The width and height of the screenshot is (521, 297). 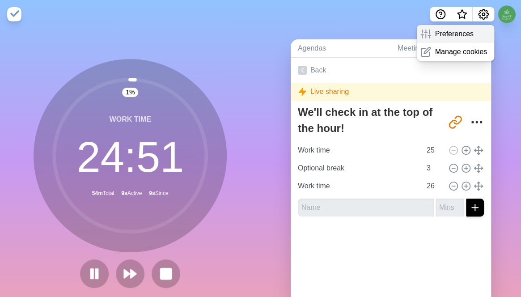 What do you see at coordinates (340, 48) in the screenshot?
I see `a: Agendas` at bounding box center [340, 48].